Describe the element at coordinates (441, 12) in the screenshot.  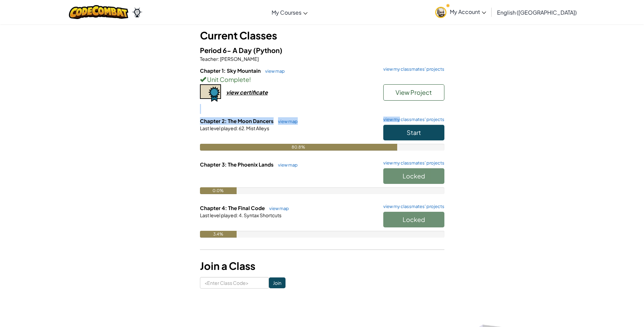
I see `img: avatar` at that location.